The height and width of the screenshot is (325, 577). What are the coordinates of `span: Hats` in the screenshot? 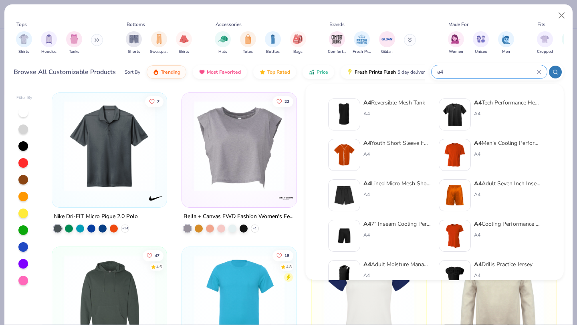 It's located at (223, 52).